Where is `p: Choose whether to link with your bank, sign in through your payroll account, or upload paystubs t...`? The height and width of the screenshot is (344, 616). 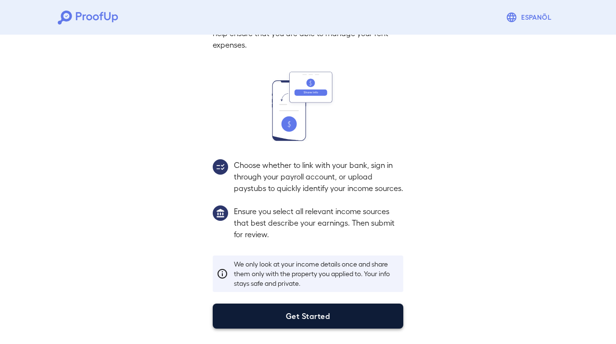
p: Choose whether to link with your bank, sign in through your payroll account, or upload paystubs t... is located at coordinates (318, 177).